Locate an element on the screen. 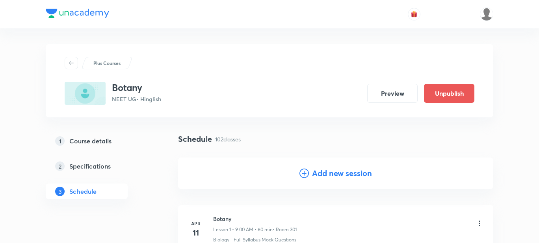 This screenshot has height=243, width=539. img: Company Logo is located at coordinates (77, 13).